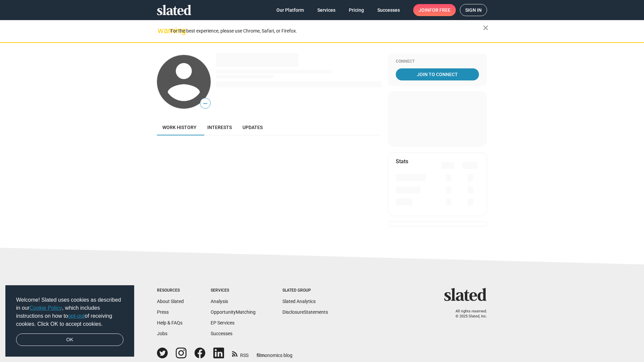 The image size is (644, 362). I want to click on mat-card-title: Stats, so click(402, 161).